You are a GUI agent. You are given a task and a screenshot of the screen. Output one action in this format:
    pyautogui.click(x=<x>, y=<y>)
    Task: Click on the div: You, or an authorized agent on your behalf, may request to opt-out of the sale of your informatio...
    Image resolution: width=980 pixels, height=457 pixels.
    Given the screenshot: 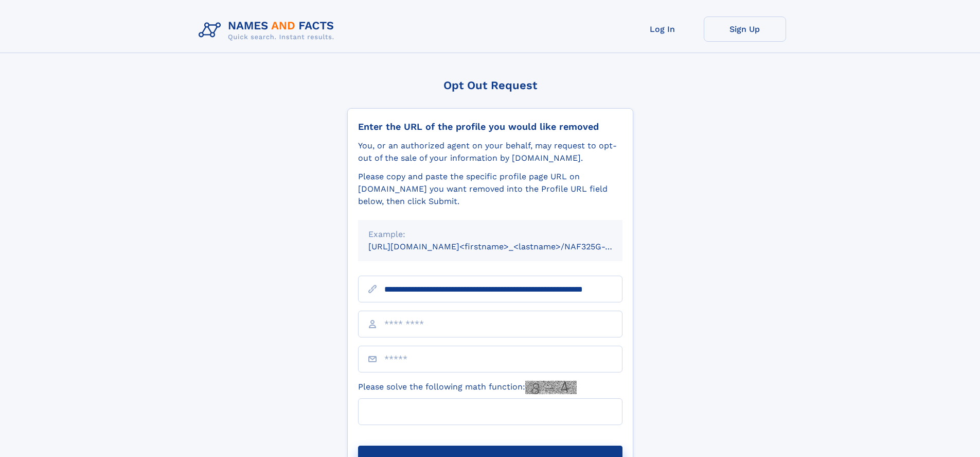 What is the action you would take?
    pyautogui.click(x=490, y=152)
    